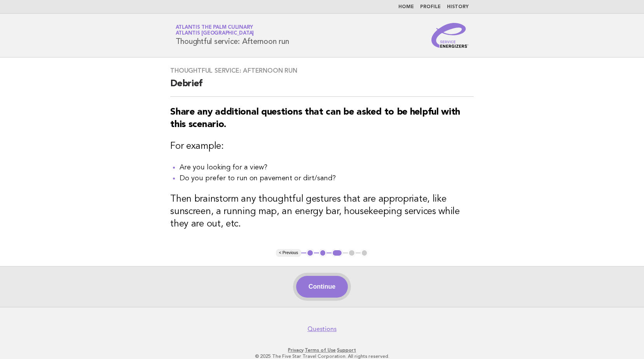 The width and height of the screenshot is (644, 359). Describe the element at coordinates (315, 118) in the screenshot. I see `strong: Share any additional questions that can be asked to be helpful with this scenario.` at that location.